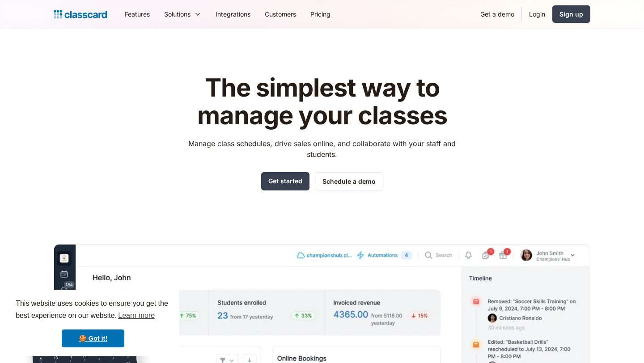 This screenshot has width=644, height=363. What do you see at coordinates (136, 316) in the screenshot?
I see `a: learn more about cookies` at bounding box center [136, 316].